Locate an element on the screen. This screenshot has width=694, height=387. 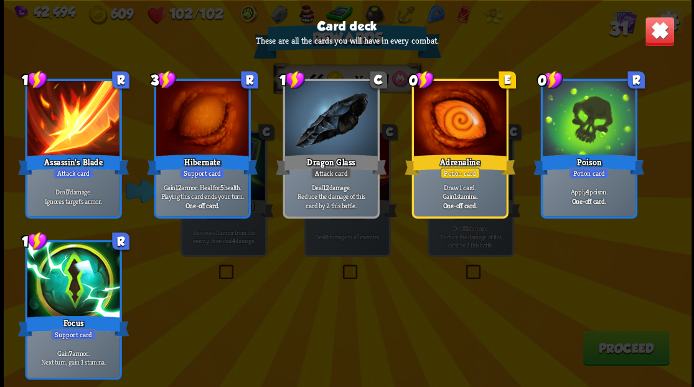
div: Focus is located at coordinates (73, 326).